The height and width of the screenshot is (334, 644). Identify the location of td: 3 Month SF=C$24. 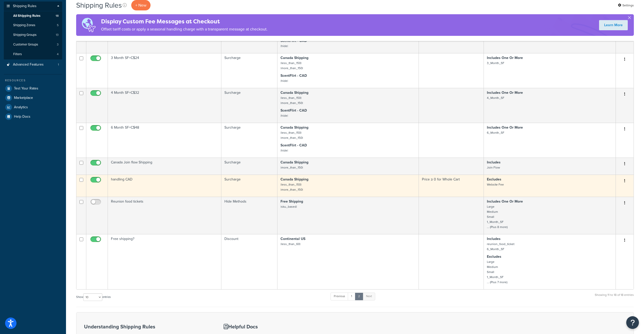
(164, 71).